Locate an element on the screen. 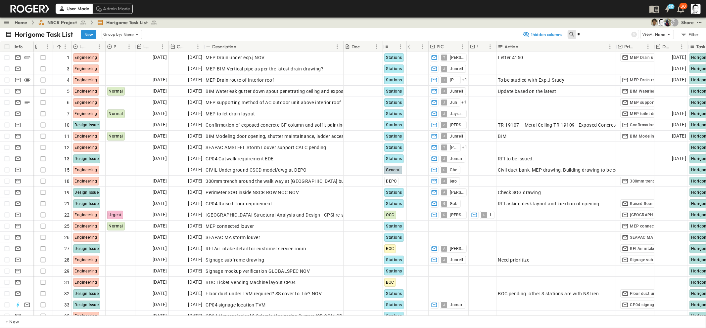 This screenshot has width=706, height=328. span: To be studied with Exp.J Study is located at coordinates (531, 80).